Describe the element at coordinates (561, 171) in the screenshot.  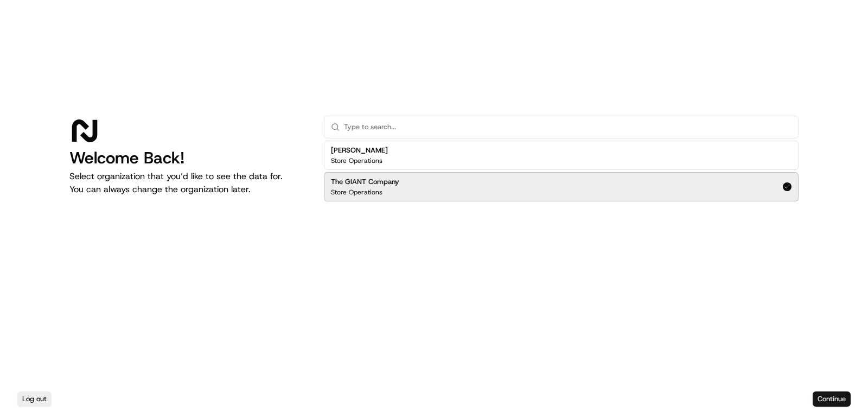
I see `div: Suggestions` at that location.